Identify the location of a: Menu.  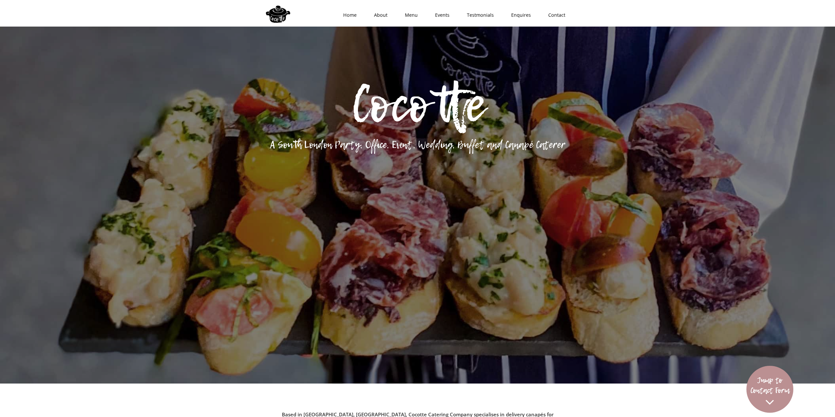
(409, 15).